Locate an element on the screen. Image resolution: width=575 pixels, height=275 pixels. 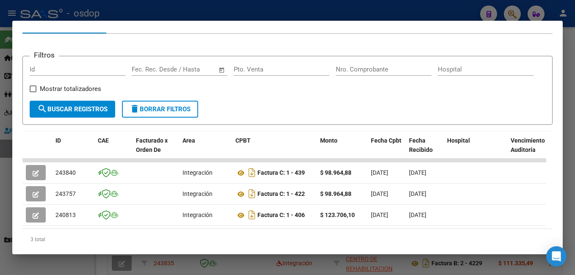
span: 240813 is located at coordinates (66, 215).